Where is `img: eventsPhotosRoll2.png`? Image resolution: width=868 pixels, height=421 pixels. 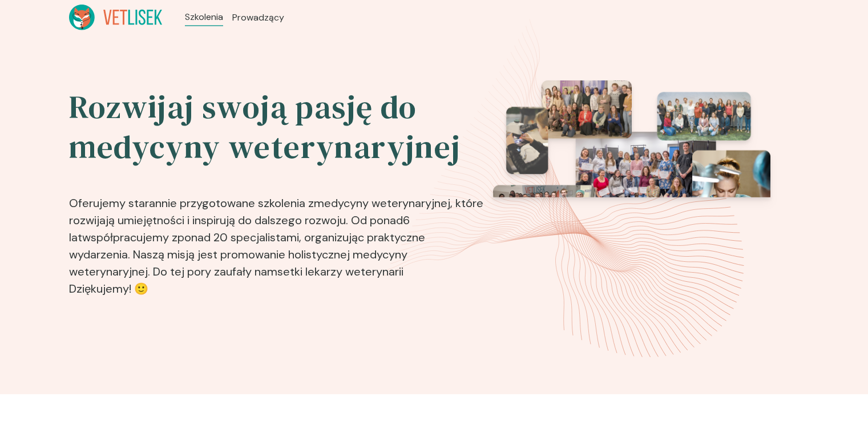
img: eventsPhotosRoll2.png is located at coordinates (631, 193).